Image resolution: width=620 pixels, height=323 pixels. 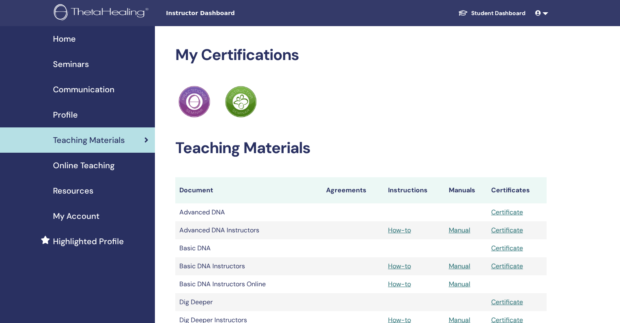 What do you see at coordinates (73, 190) in the screenshot?
I see `span: Resources` at bounding box center [73, 190].